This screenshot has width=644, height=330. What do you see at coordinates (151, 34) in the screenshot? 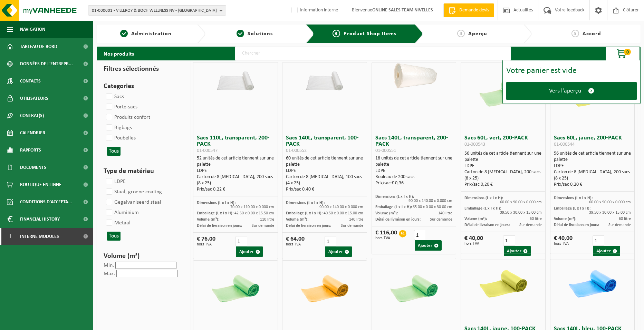
I see `span: Administration` at bounding box center [151, 34].